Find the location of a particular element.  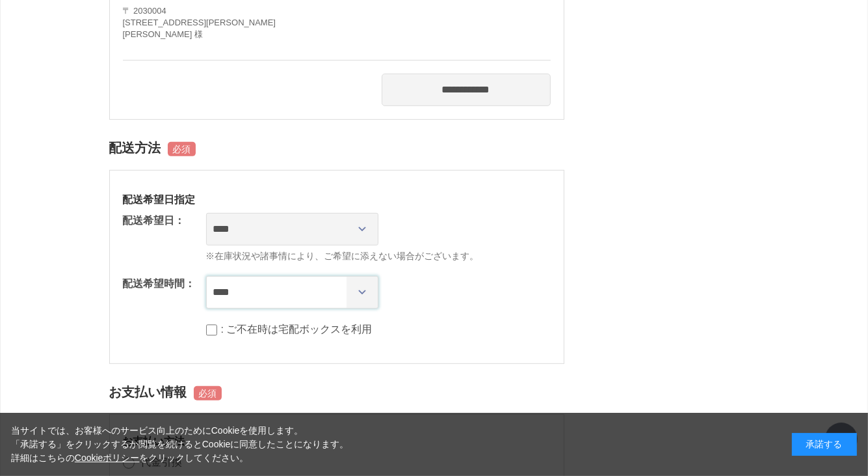

div: 承諾する is located at coordinates (825, 444).